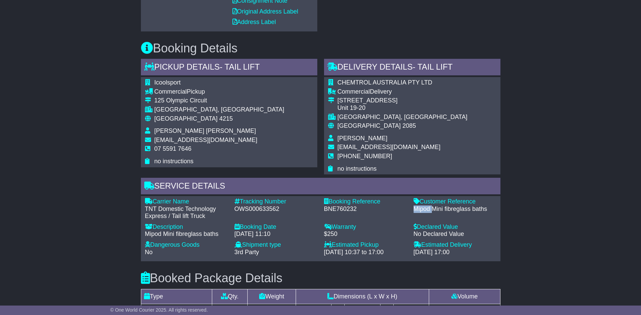  I want to click on div: OWS000633562, so click(276, 209).